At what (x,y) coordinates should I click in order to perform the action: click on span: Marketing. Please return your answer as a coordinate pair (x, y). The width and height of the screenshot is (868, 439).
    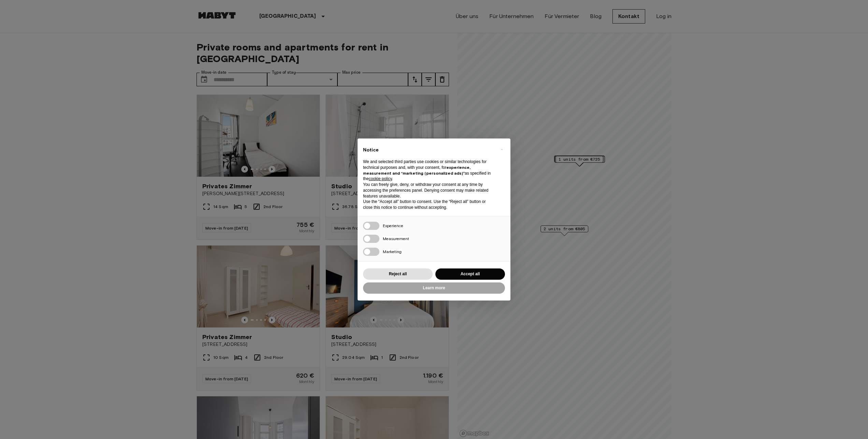
    Looking at the image, I should click on (392, 252).